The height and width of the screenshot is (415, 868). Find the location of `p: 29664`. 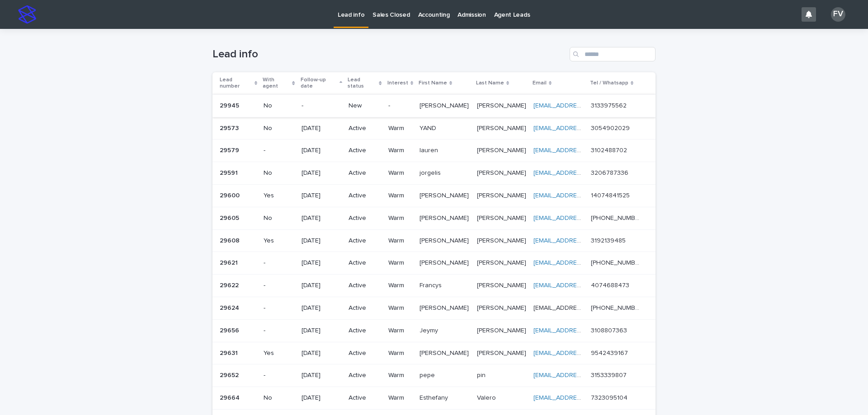

p: 29664 is located at coordinates (230, 397).